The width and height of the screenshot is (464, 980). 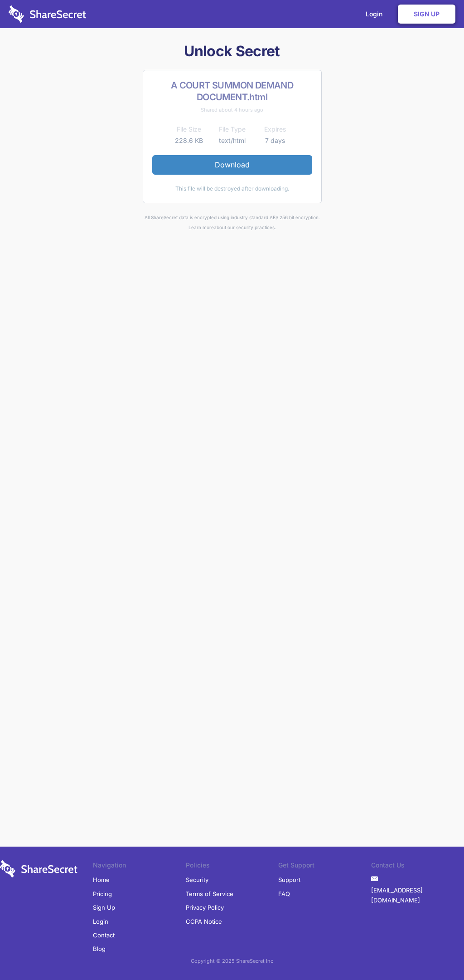 I want to click on a: CCPA Notice, so click(x=204, y=921).